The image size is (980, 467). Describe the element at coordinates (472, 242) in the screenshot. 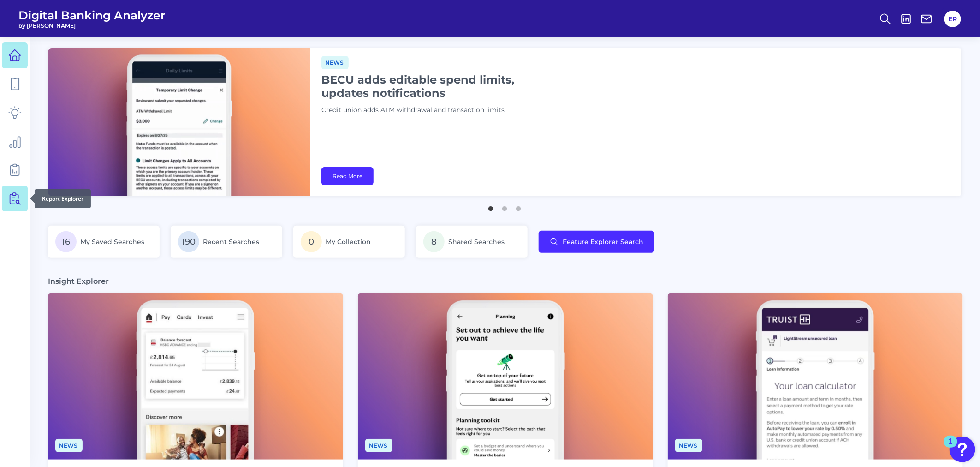

I see `a: 8Shared Searches` at that location.